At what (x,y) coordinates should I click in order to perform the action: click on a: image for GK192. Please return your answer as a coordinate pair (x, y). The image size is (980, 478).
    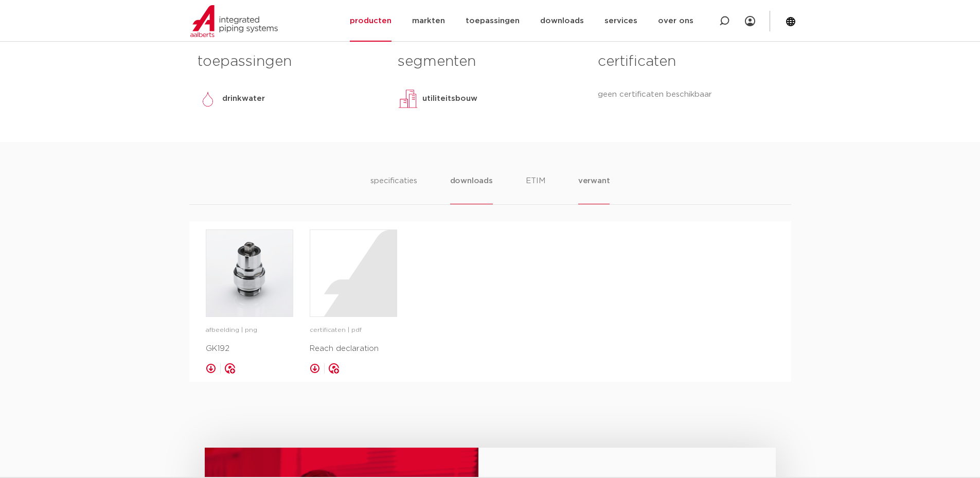
    Looking at the image, I should click on (250, 273).